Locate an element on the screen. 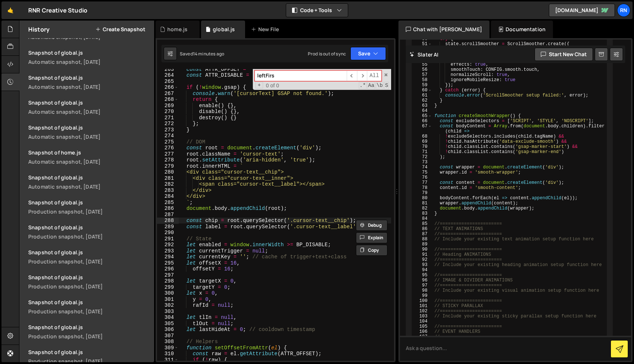 The width and height of the screenshot is (634, 364). div: 65 is located at coordinates (422, 116).